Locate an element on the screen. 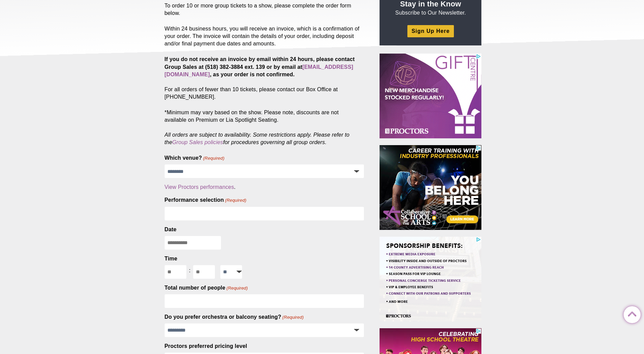  em: All orders are subject to availability. Some restrictions apply. Please refer to the for procedur... is located at coordinates (257, 138).